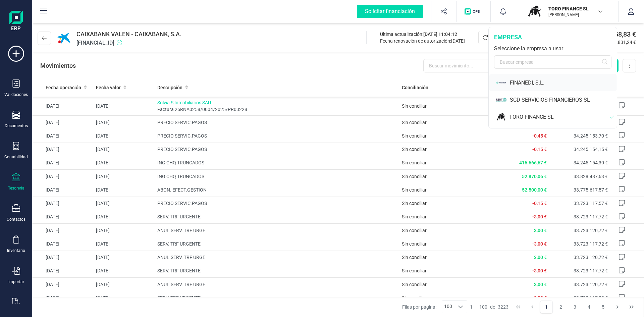 The height and width of the screenshot is (317, 644). What do you see at coordinates (563, 83) in the screenshot?
I see `div: FINANEDI, S.L.` at bounding box center [563, 83].